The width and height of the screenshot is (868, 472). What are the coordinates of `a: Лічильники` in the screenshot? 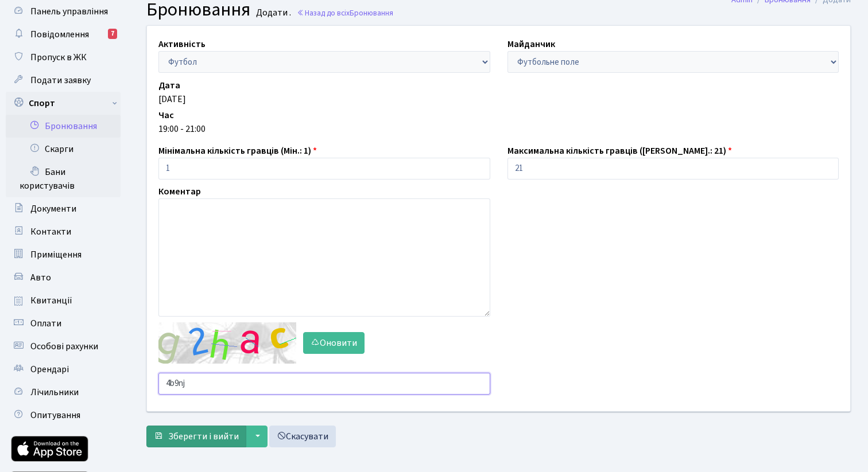 It's located at (63, 393).